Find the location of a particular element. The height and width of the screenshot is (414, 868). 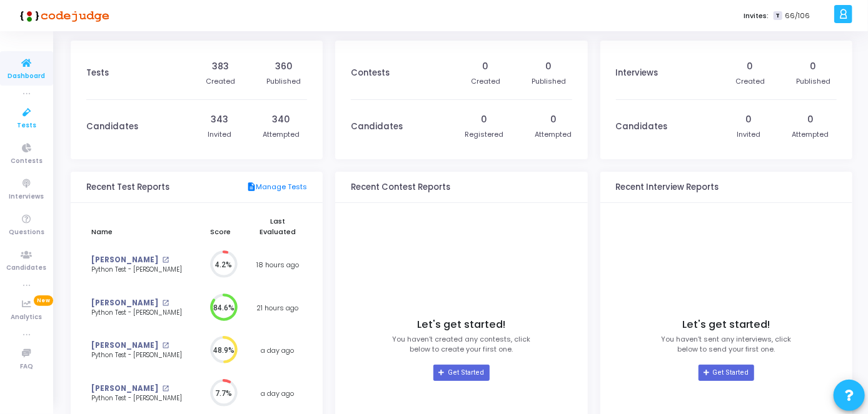

th: Last Evaluated is located at coordinates (278, 226).